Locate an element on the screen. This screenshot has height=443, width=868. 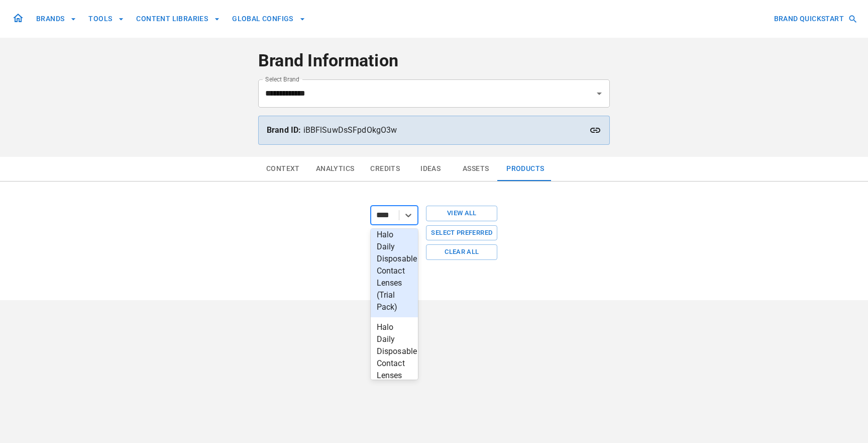
button: Select Preferred is located at coordinates (462, 233).